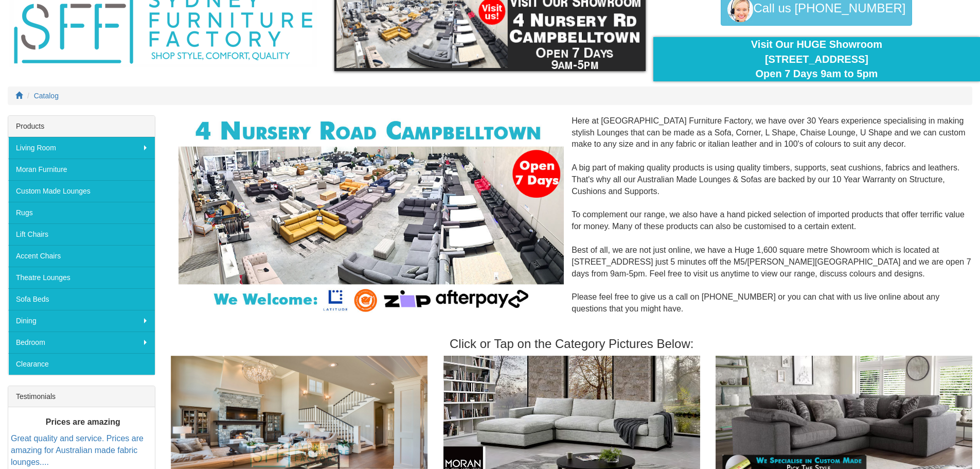  What do you see at coordinates (571, 344) in the screenshot?
I see `h3: Click or Tap on the Category Pictures Below:` at bounding box center [571, 344].